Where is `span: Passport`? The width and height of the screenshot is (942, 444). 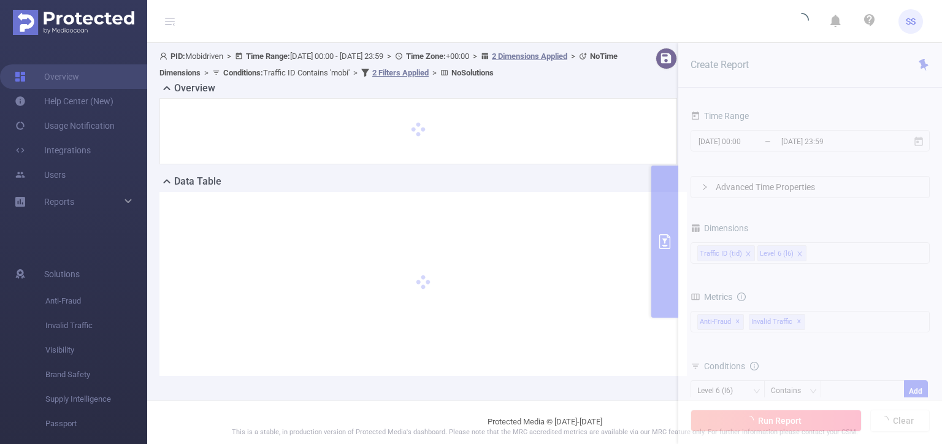
span: Passport is located at coordinates (96, 424).